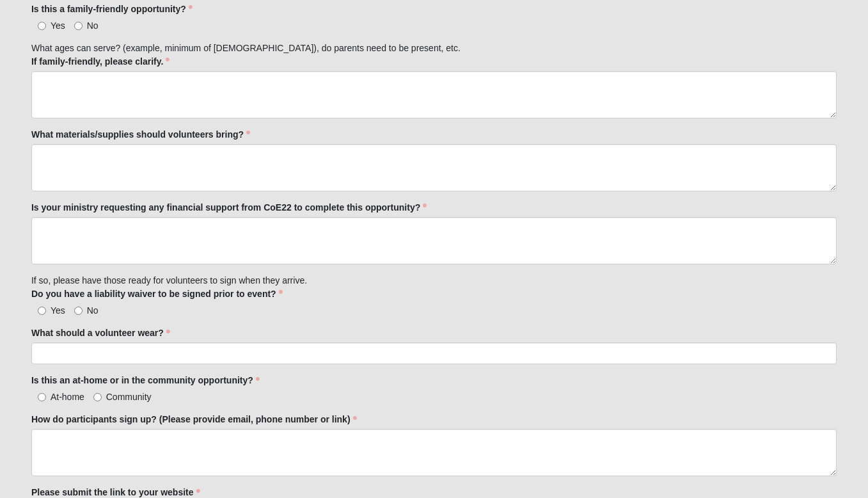 This screenshot has width=868, height=498. I want to click on label: What materials/supplies should volunteers bring?, so click(141, 134).